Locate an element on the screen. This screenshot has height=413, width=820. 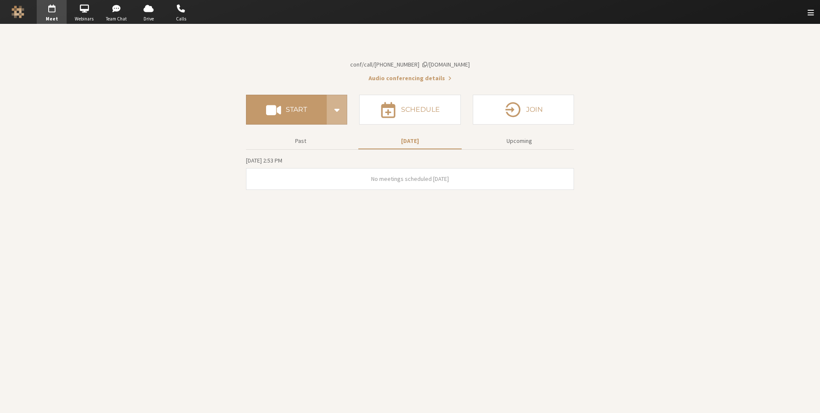
button: Past is located at coordinates (301, 141).